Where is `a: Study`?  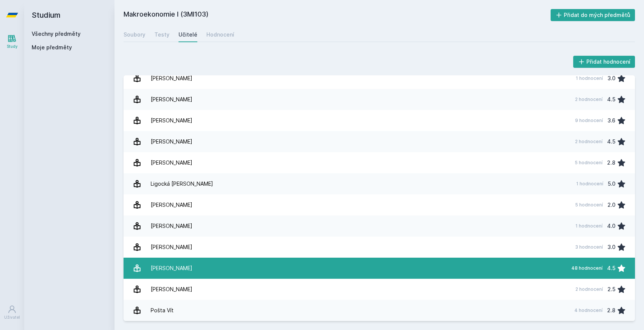 a: Study is located at coordinates (12, 42).